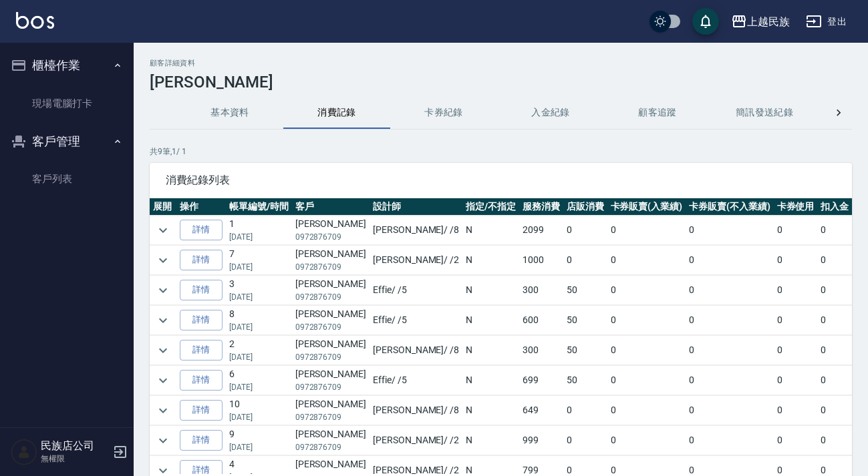 The image size is (868, 476). What do you see at coordinates (444, 113) in the screenshot?
I see `button: 卡券紀錄` at bounding box center [444, 113].